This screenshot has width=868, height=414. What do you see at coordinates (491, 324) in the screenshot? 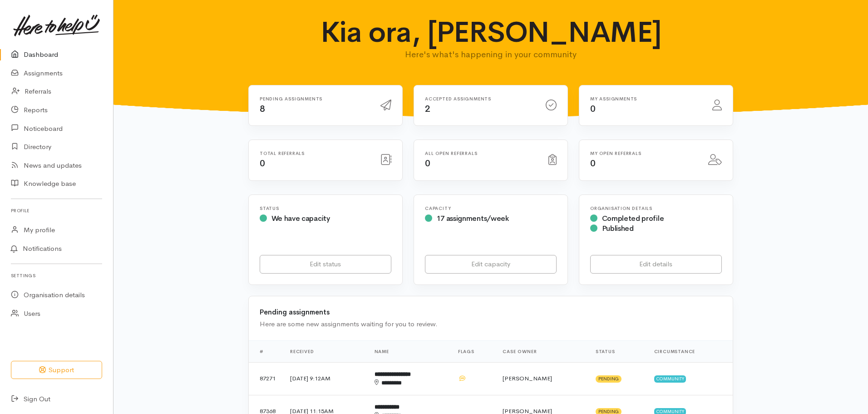
I see `div: Here are some new assignments waiting for you to review.` at bounding box center [491, 324].